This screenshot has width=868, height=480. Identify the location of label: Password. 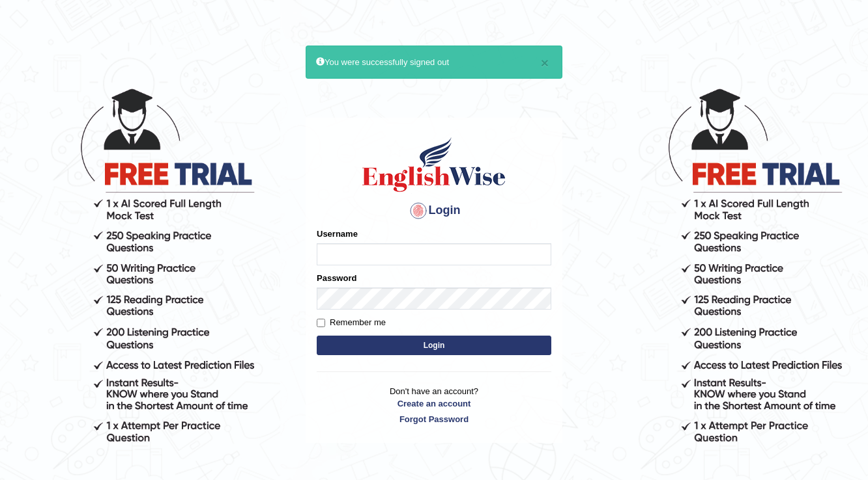
(336, 278).